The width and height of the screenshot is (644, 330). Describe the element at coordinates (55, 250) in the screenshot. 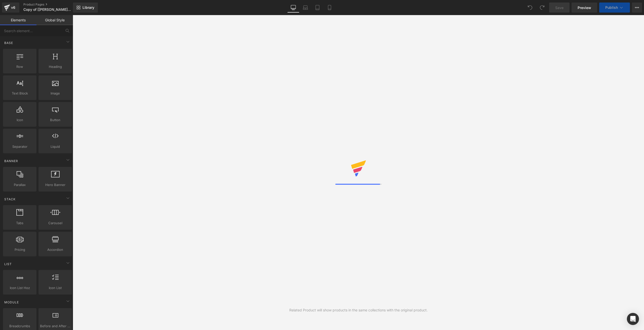

I see `span: Accordion` at that location.